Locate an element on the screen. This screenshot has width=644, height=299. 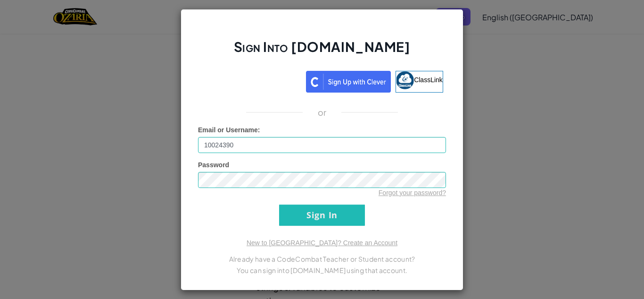
a: Forgot your password? is located at coordinates (412, 193).